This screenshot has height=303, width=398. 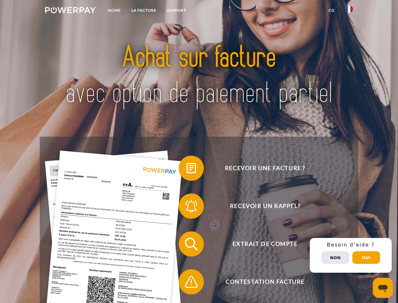 What do you see at coordinates (70, 10) in the screenshot?
I see `img: logo-powerpay-white.svg` at bounding box center [70, 10].